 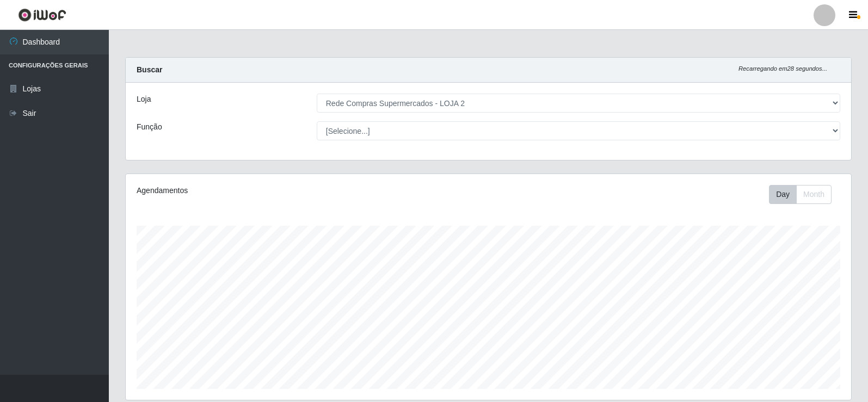 What do you see at coordinates (804, 194) in the screenshot?
I see `div: Toolbar with button groups` at bounding box center [804, 194].